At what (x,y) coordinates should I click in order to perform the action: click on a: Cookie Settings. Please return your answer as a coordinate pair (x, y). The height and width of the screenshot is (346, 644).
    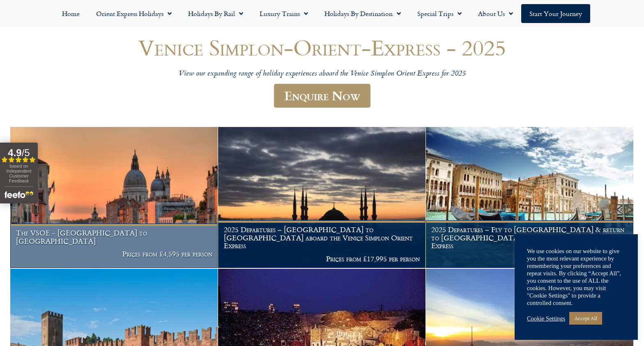
    Looking at the image, I should click on (547, 318).